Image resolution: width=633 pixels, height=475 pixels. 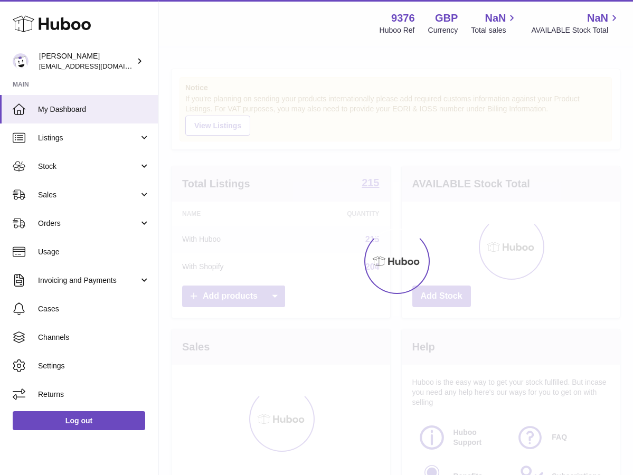 What do you see at coordinates (88, 281) in the screenshot?
I see `span: Invoicing and Payments` at bounding box center [88, 281].